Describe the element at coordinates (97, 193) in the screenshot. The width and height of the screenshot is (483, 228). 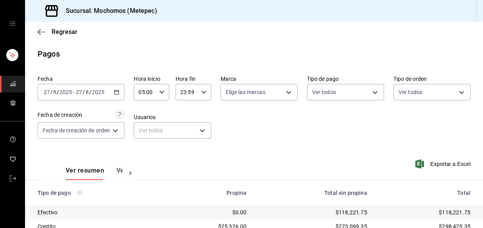
I see `div: Tipo de pago` at that location.